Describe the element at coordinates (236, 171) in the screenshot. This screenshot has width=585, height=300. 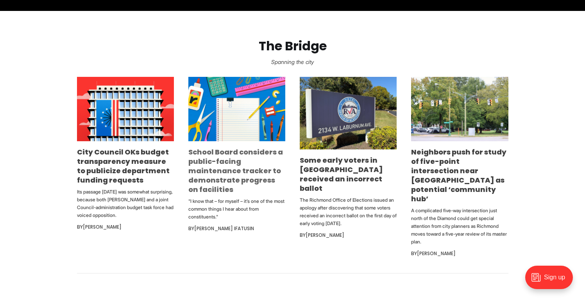
I see `a: School Board considers a public-facing maintenance tracker to demonstrate progress on facilities` at that location.